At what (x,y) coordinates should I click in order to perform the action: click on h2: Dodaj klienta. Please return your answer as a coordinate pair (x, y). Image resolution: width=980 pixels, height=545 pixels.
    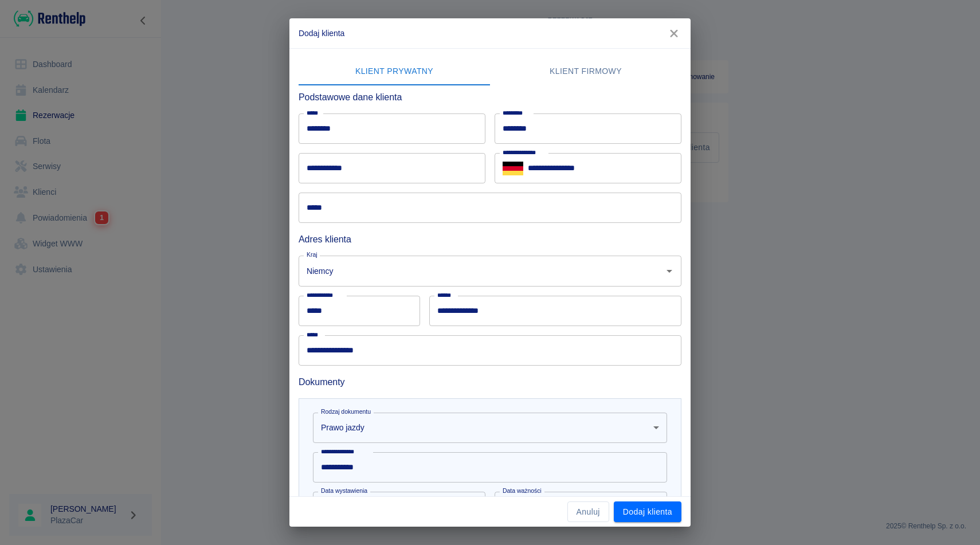
    Looking at the image, I should click on (490, 33).